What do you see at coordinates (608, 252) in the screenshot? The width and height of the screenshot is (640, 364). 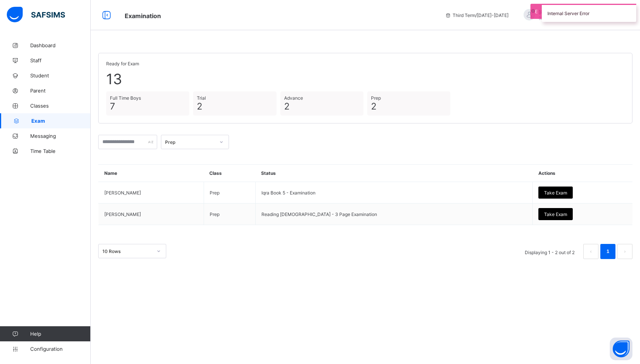 I see `a: 1` at bounding box center [608, 252].